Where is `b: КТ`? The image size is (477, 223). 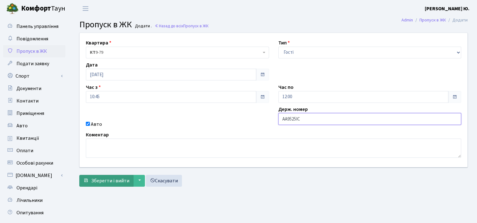 b: КТ is located at coordinates (93, 53).